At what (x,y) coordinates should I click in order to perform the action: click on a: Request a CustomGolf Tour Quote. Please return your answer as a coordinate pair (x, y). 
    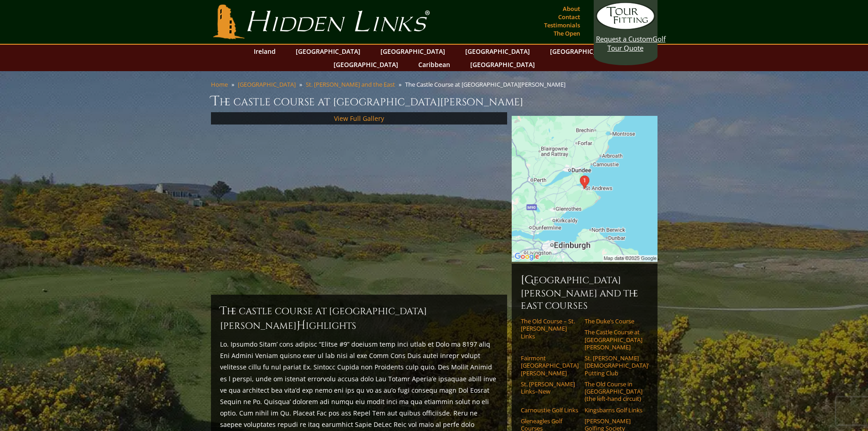
    Looking at the image, I should click on (626, 28).